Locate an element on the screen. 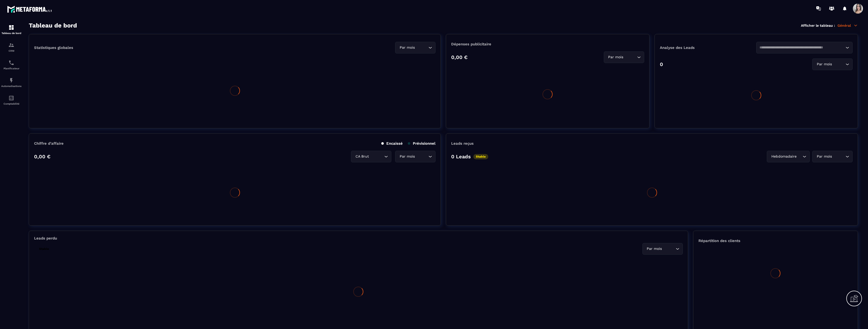  p: Planificateur is located at coordinates (11, 68).